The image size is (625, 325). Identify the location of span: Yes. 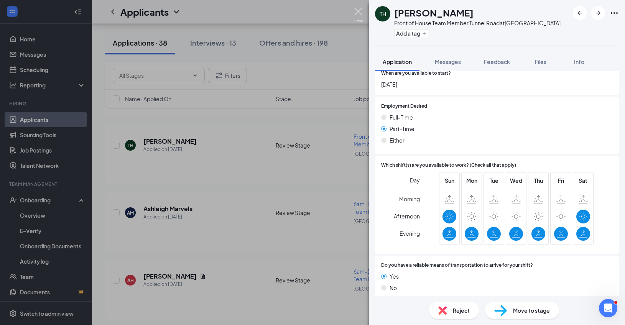
(394, 276).